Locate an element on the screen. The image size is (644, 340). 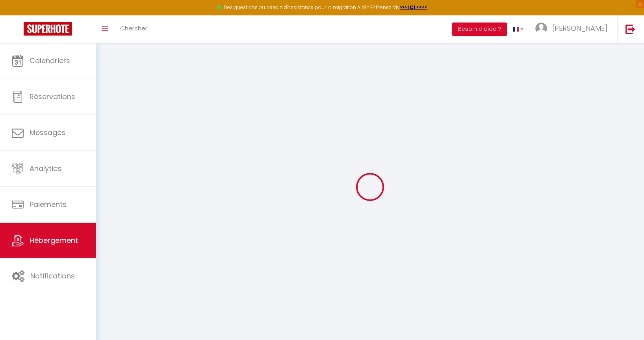
span: Chercher is located at coordinates (133, 28).